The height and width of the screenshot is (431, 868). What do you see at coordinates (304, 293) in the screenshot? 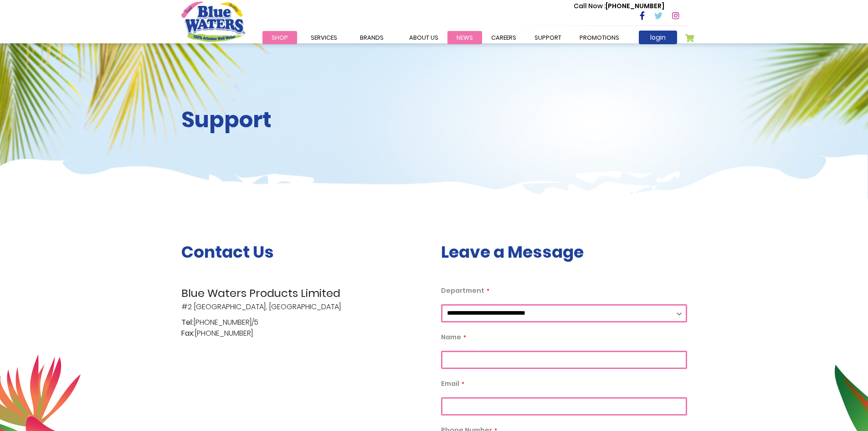
I see `span: Blue Waters Products Limited` at bounding box center [304, 293].